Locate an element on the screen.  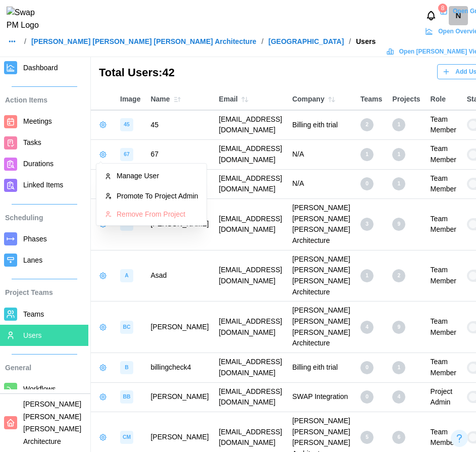
h3: Total Users: 42 is located at coordinates (137, 73).